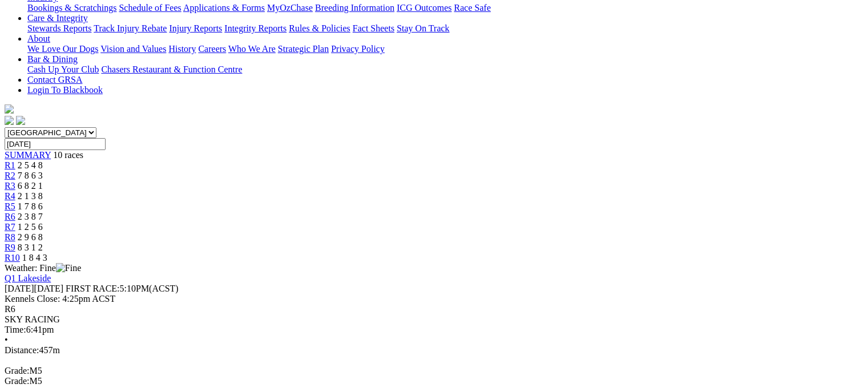  I want to click on a: SUMMARY, so click(27, 154).